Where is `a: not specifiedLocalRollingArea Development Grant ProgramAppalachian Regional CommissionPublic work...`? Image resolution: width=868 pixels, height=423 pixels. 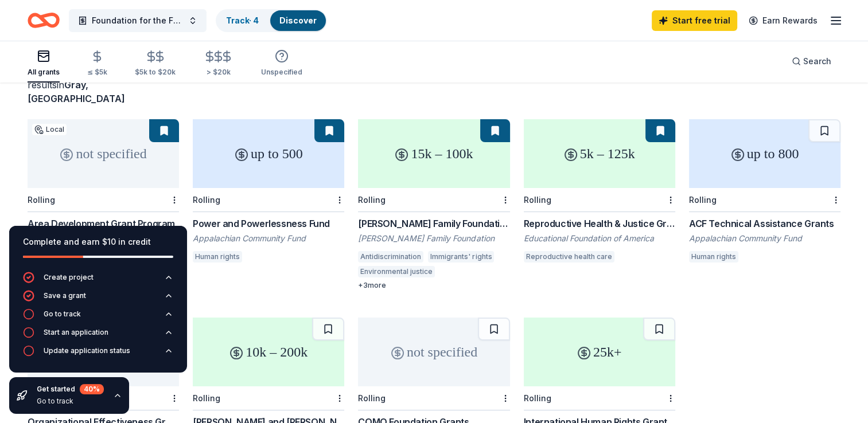
a: not specifiedLocalRollingArea Development Grant ProgramAppalachian Regional CommissionPublic work... is located at coordinates (103, 205).